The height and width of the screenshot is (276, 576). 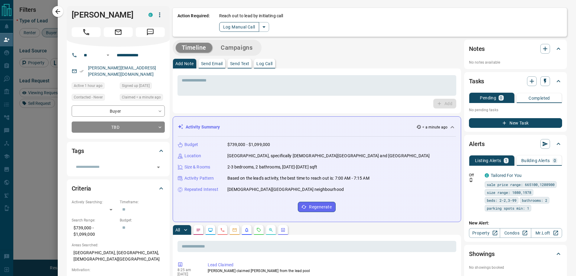 What do you see at coordinates (475, 175) in the screenshot?
I see `p: Off` at bounding box center [475, 175].